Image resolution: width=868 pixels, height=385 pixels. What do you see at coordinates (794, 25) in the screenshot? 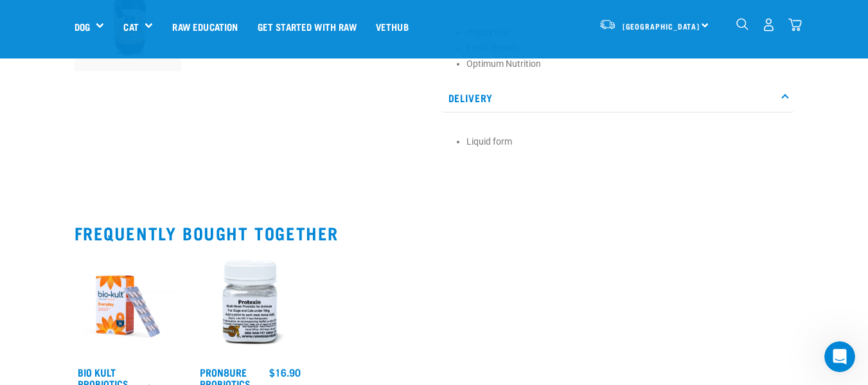
I see `img: home-icon@2x.png` at bounding box center [794, 25].